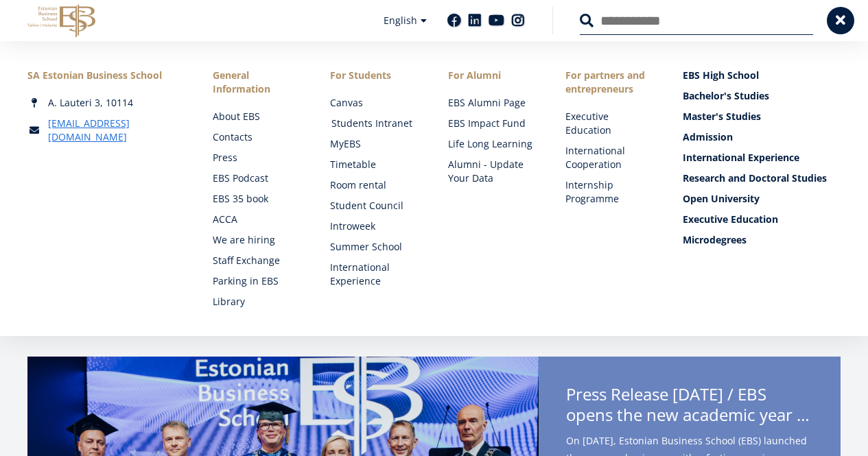 This screenshot has height=456, width=868. I want to click on a: Staff Exchange, so click(257, 261).